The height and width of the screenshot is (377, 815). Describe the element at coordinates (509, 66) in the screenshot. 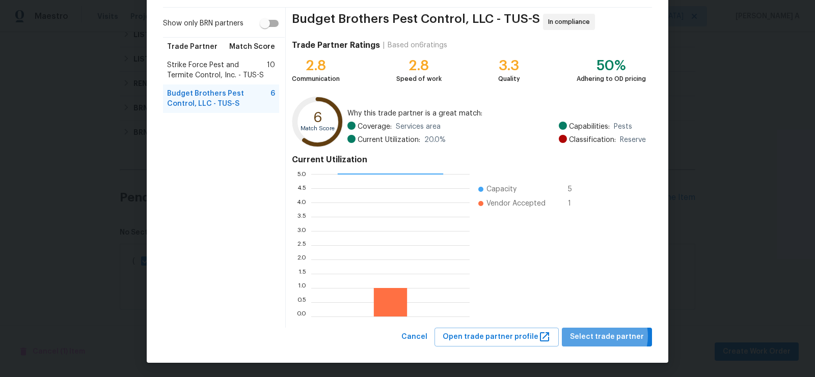

I see `div: 3.3` at that location.